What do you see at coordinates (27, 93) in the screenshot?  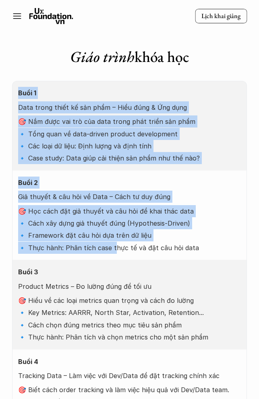 I see `strong: Buổi 1` at bounding box center [27, 93].